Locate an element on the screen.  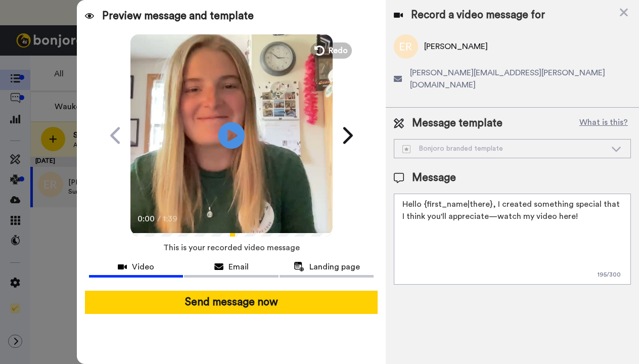
span: Email is located at coordinates (239, 266).